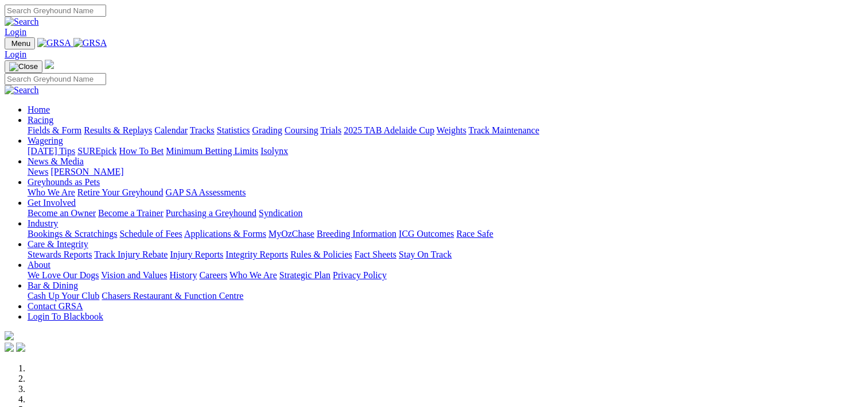  What do you see at coordinates (425, 254) in the screenshot?
I see `a: Stay On Track` at bounding box center [425, 254].